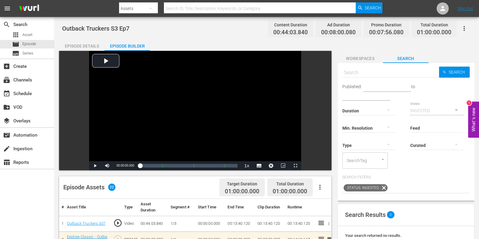 The image size is (479, 239). I want to click on button: Picture-in-Picture, so click(283, 166).